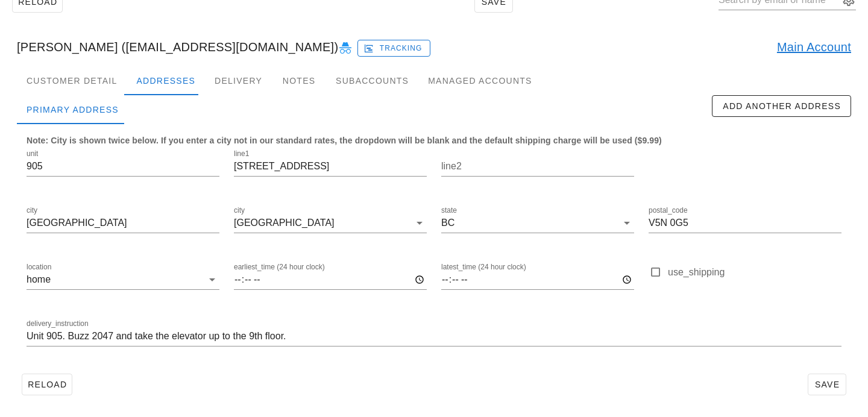 This screenshot has height=417, width=868. Describe the element at coordinates (393, 47) in the screenshot. I see `a: Tracking` at that location.